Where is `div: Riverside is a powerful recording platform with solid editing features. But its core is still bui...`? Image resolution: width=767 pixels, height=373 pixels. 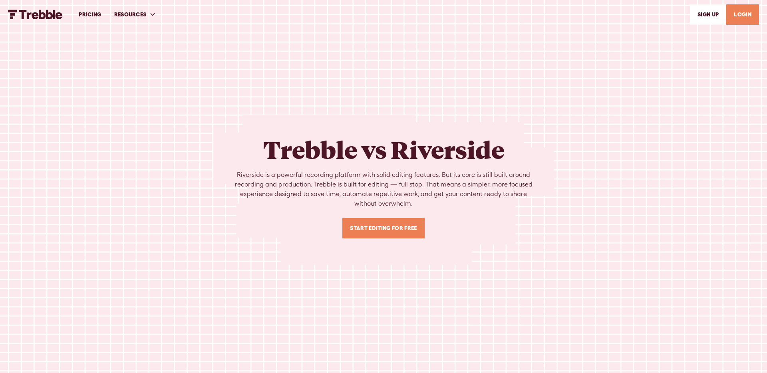
div: Riverside is a powerful recording platform with solid editing features. But its core is still bui... is located at coordinates (383, 189).